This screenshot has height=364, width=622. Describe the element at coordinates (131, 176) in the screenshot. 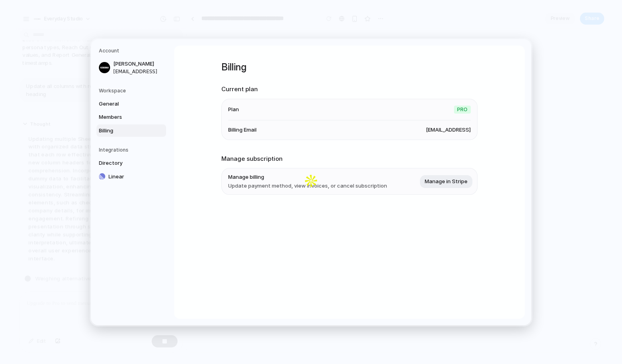

I see `a: Linear` at that location.